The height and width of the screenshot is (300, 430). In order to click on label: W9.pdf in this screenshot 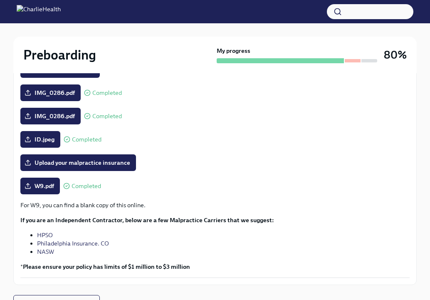, I will do `click(40, 186)`.